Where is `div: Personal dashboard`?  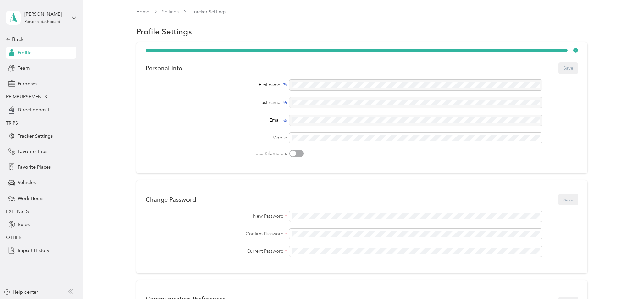
div: Personal dashboard is located at coordinates (42, 22).